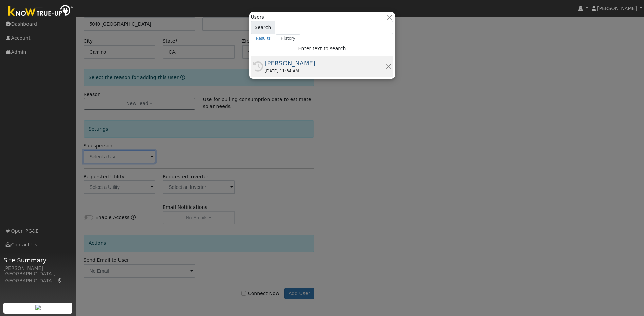 This screenshot has height=316, width=644. I want to click on a: Results, so click(264, 38).